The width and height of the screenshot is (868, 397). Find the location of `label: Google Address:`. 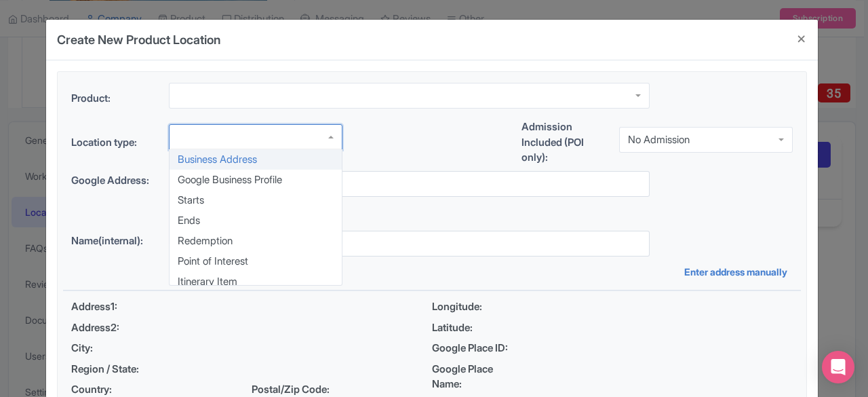

label: Google Address: is located at coordinates (115, 181).